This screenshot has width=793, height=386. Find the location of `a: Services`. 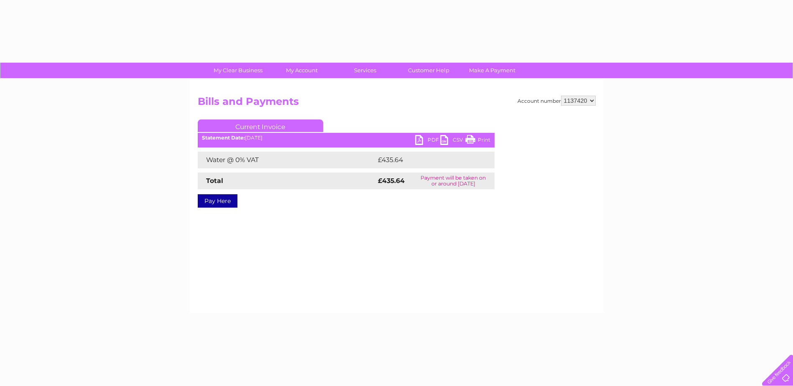

a: Services is located at coordinates (365, 70).